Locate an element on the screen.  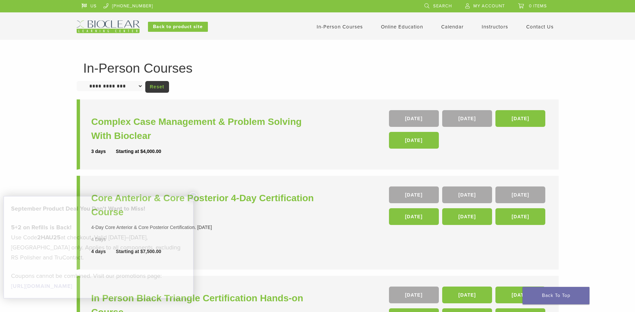
strong: September Product Deal You Don’t Want to Miss! is located at coordinates (78, 209).